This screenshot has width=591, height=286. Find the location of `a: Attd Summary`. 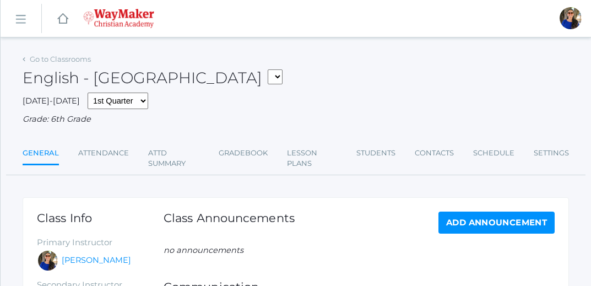

a: Attd Summary is located at coordinates (173, 158).